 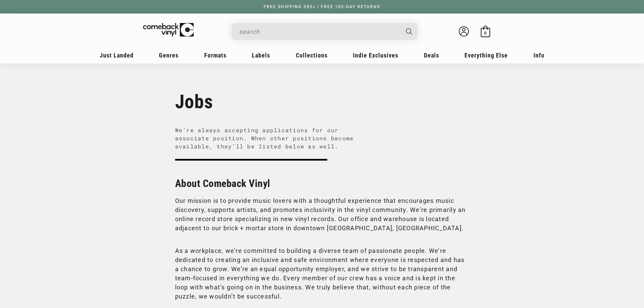 What do you see at coordinates (322, 214) in the screenshot?
I see `p: Our mission is to provide music lovers with a thoughtful experience that encourages music discove...` at bounding box center [322, 214].